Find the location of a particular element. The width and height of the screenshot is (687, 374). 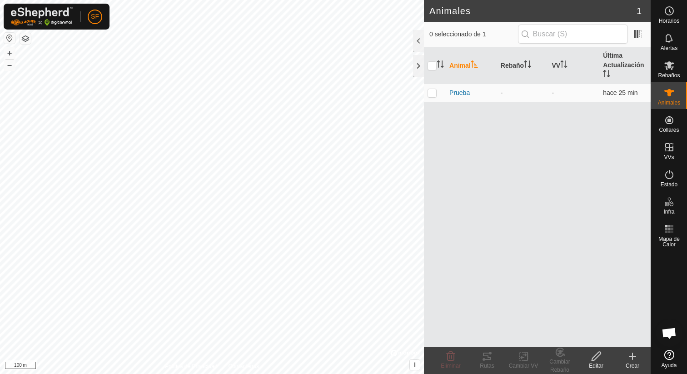

button: i is located at coordinates (415, 365).